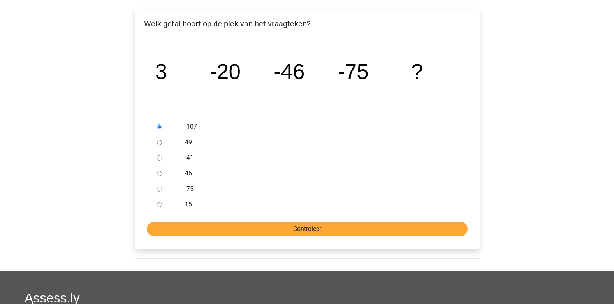 The height and width of the screenshot is (304, 614). Describe the element at coordinates (225, 72) in the screenshot. I see `tspan: -20` at that location.